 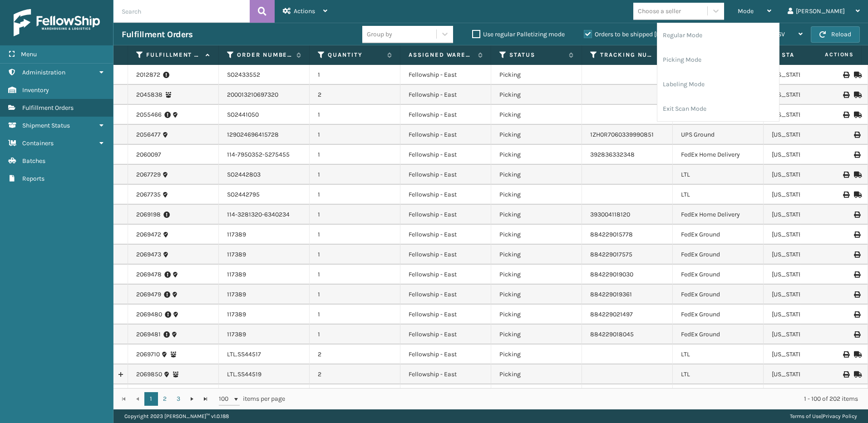 What do you see at coordinates (148, 354) in the screenshot?
I see `a: 2069710` at bounding box center [148, 354].